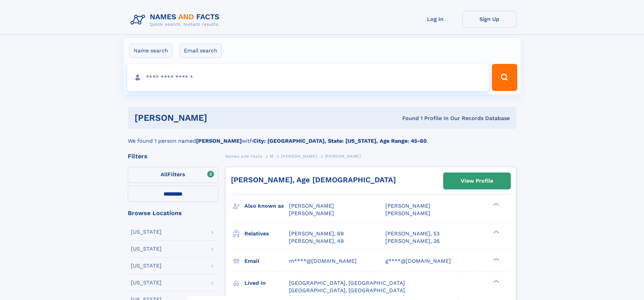 Image resolution: width=644 pixels, height=300 pixels. I want to click on a: Names and Facts, so click(243, 156).